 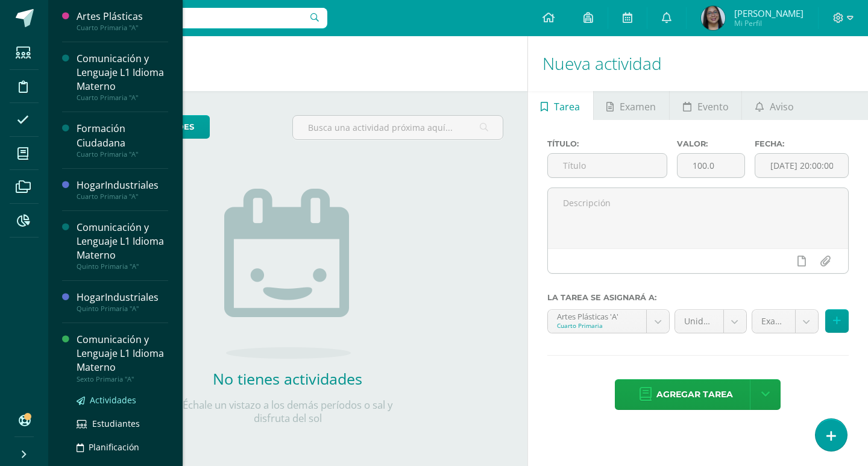 What do you see at coordinates (123, 20) in the screenshot?
I see `a: Artes PlásticasCuarto Primaria "A"` at bounding box center [123, 20].